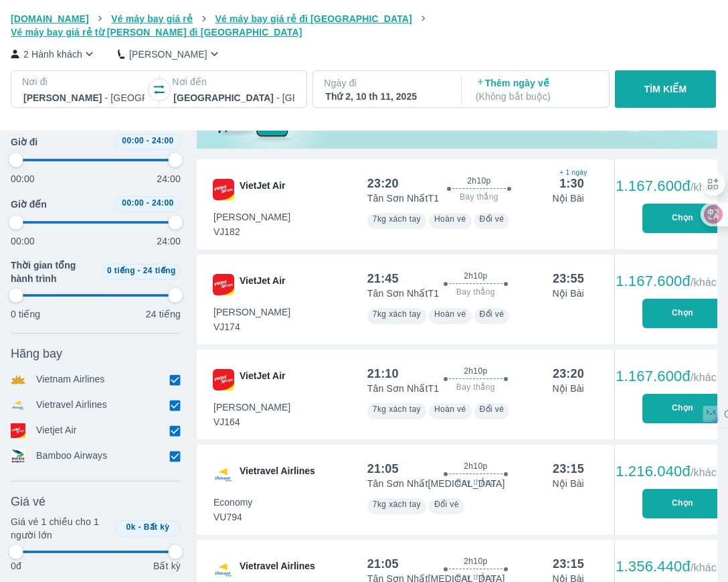 This screenshot has width=728, height=582. What do you see at coordinates (670, 567) in the screenshot?
I see `div: 1.356.440đ` at bounding box center [670, 567].